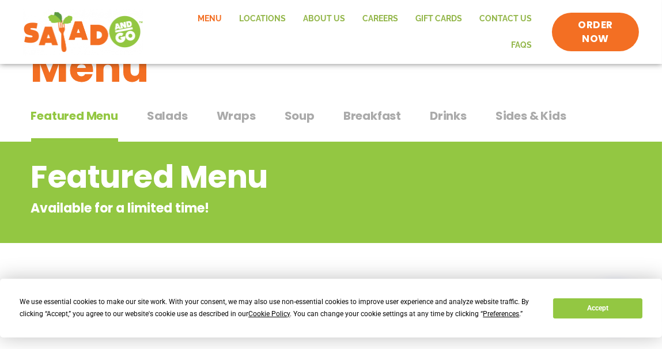 The image size is (662, 349). I want to click on a: Contact Us, so click(505, 19).